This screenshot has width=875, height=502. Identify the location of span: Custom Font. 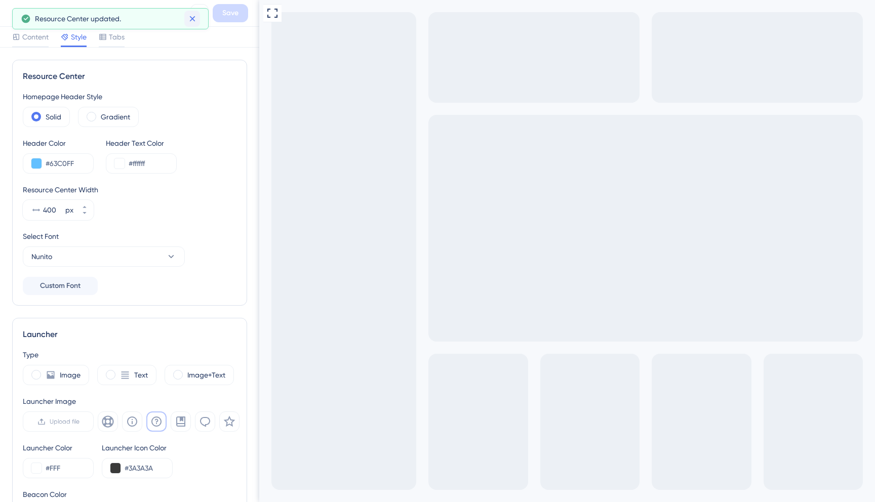
(60, 286).